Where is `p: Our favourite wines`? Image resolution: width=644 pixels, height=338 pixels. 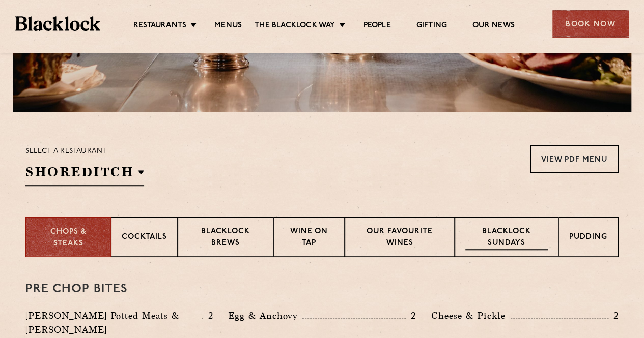
p: Our favourite wines is located at coordinates (399, 238).